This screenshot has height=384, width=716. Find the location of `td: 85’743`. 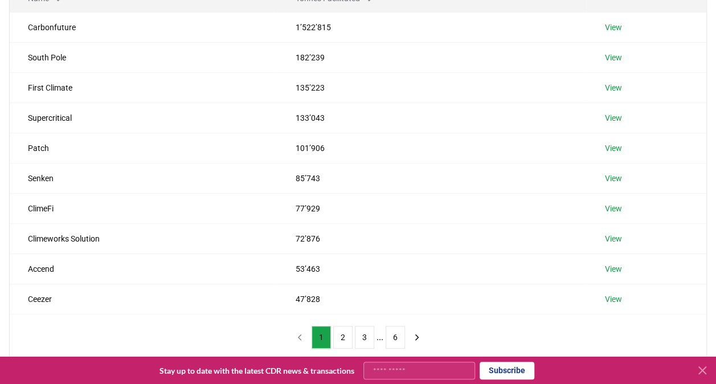

td: 85’743 is located at coordinates (432, 178).